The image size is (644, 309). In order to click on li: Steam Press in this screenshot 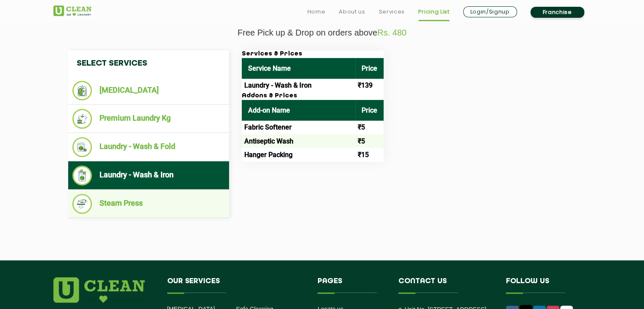, I will do `click(149, 204)`.